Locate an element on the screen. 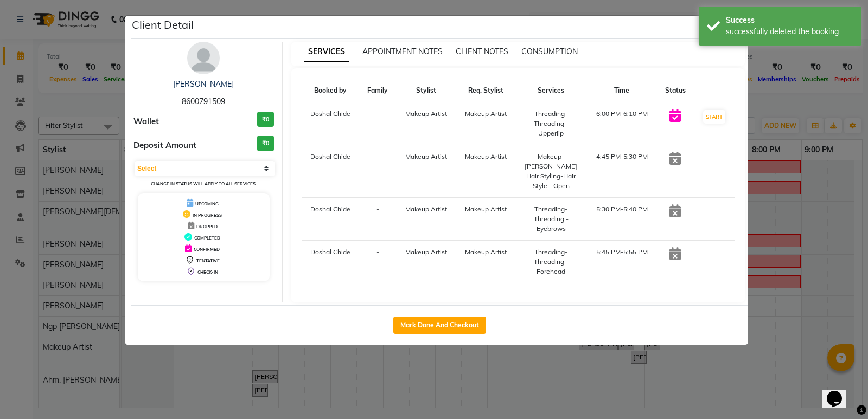 The height and width of the screenshot is (419, 868). span: Wallet is located at coordinates (146, 121).